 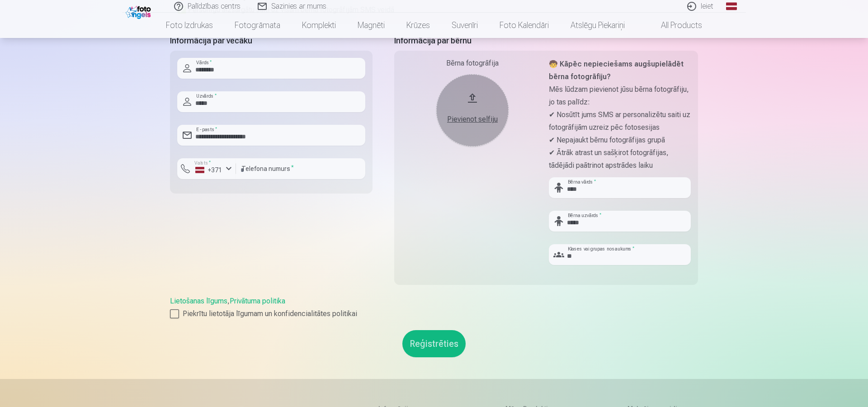 What do you see at coordinates (465, 25) in the screenshot?
I see `a: Suvenīri` at bounding box center [465, 25].